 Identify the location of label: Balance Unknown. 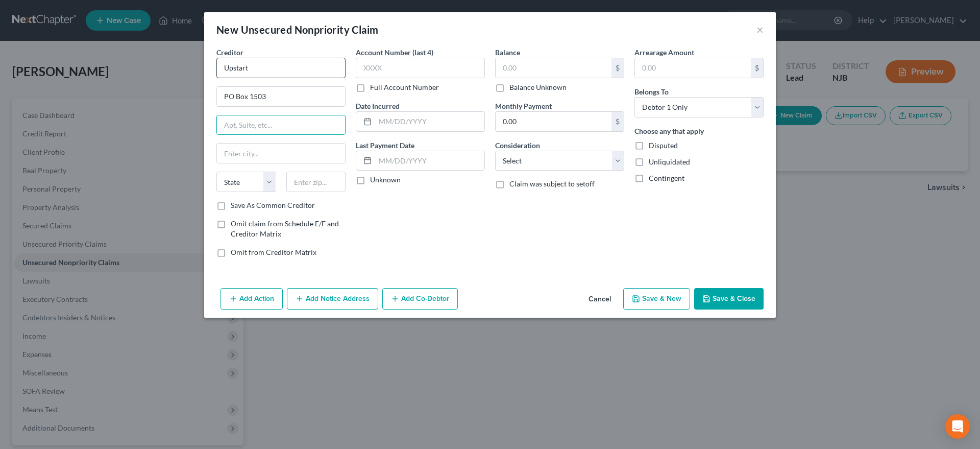
(538, 87).